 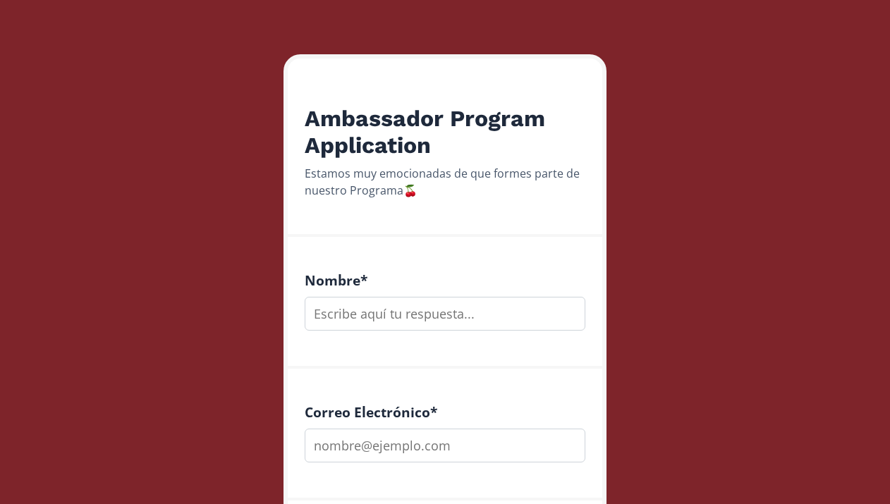 What do you see at coordinates (445, 446) in the screenshot?
I see `input: nombre@ejemplo.com` at bounding box center [445, 446].